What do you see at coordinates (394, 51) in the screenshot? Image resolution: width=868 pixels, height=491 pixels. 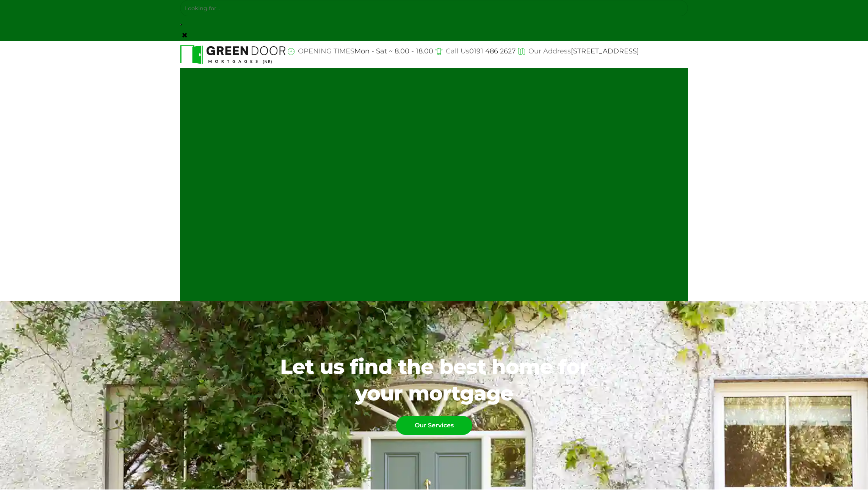 I see `span: Mon - Sat ~ 8.00 - 18.00` at bounding box center [394, 51].